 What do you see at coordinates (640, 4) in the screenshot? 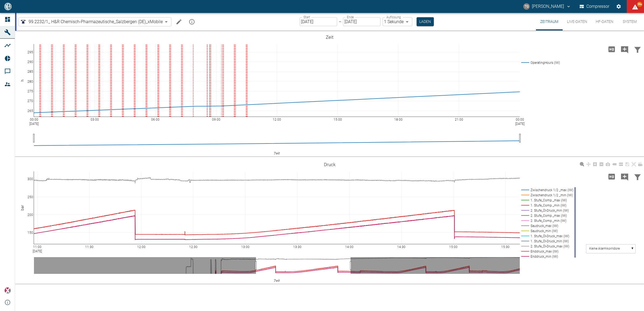
I see `span: 99+` at bounding box center [640, 4].